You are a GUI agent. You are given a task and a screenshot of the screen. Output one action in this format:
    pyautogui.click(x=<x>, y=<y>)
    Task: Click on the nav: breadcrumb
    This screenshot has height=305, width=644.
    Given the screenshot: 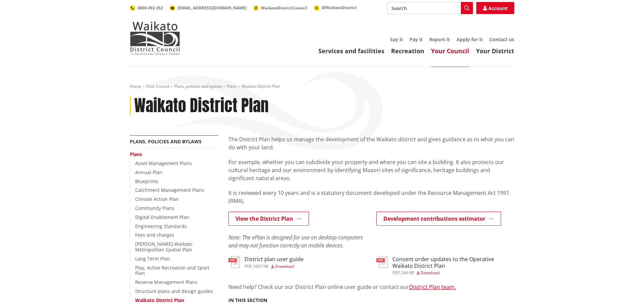 What is the action you would take?
    pyautogui.click(x=322, y=86)
    